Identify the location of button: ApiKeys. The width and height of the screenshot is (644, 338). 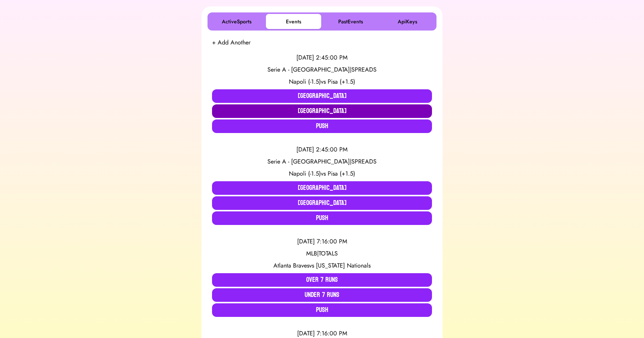
(407, 22).